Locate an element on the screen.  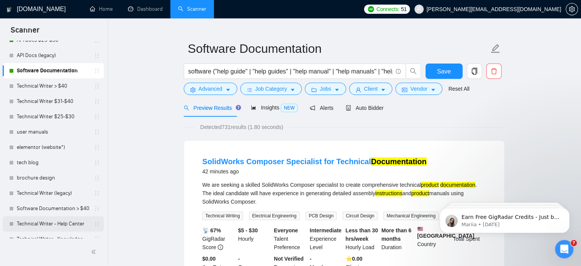
a: Software Documentation > $40 is located at coordinates (53, 208).